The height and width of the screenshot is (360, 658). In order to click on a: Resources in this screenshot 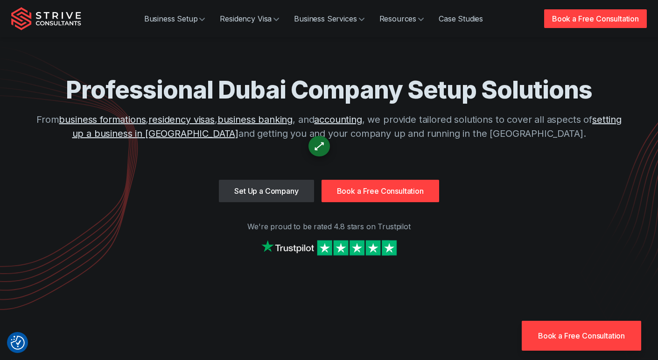, I will do `click(402, 19)`.